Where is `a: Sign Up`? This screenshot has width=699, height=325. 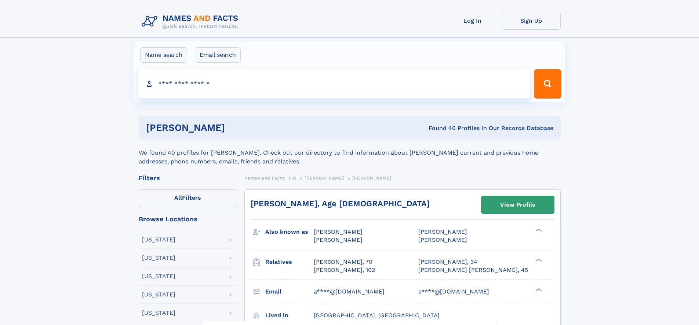 a: Sign Up is located at coordinates (531, 21).